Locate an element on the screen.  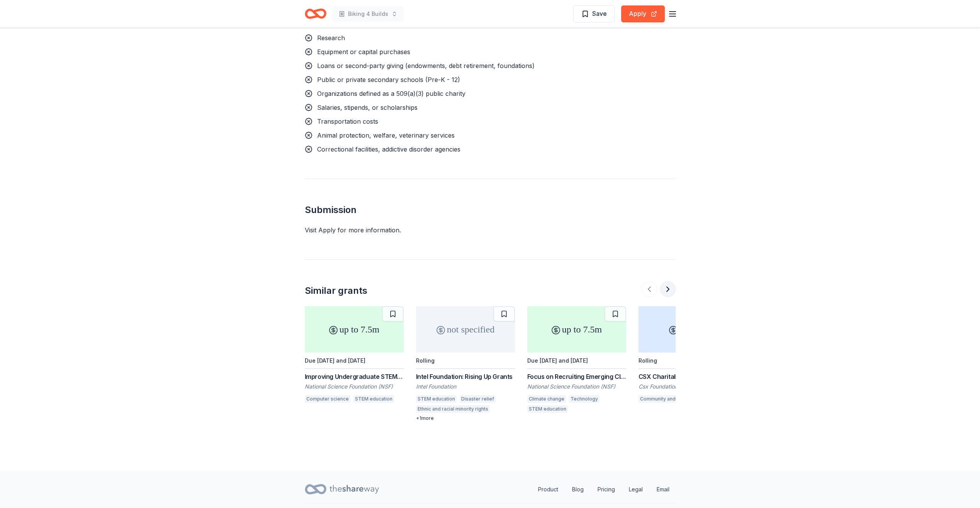
div: Csx Foundation Inc is located at coordinates (688, 386).